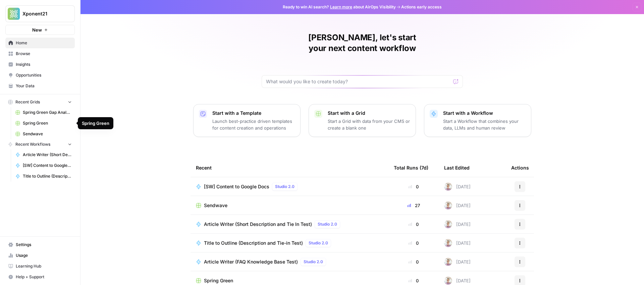  Describe the element at coordinates (14, 14) in the screenshot. I see `img: Xponent21 Logo` at that location.